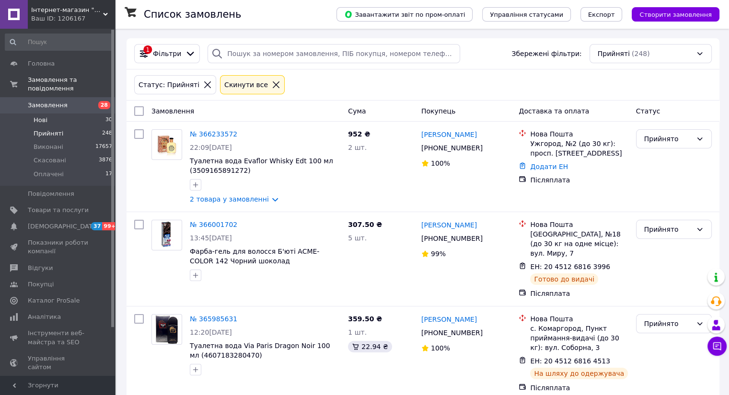  I want to click on span: Нові, so click(40, 120).